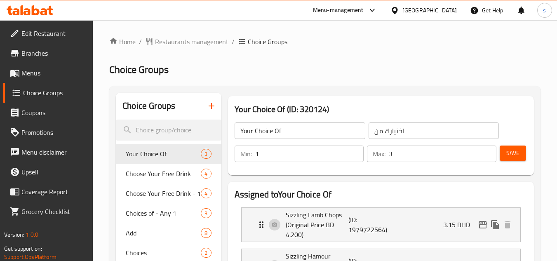 This screenshot has height=261, width=557. Describe the element at coordinates (163, 154) in the screenshot. I see `span: Your Choice Of` at that location.